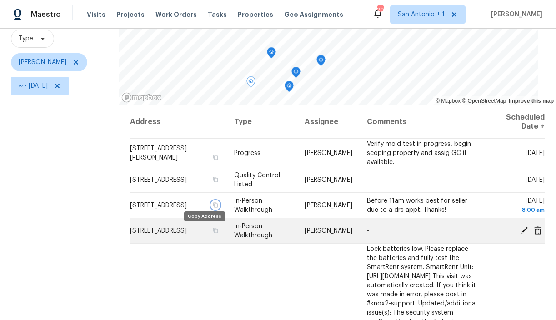  I want to click on span: Maestro, so click(46, 15).